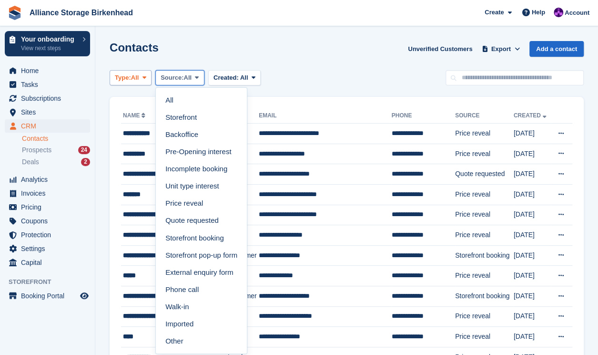 The image size is (598, 355). What do you see at coordinates (50, 126) in the screenshot?
I see `span: CRM` at bounding box center [50, 126].